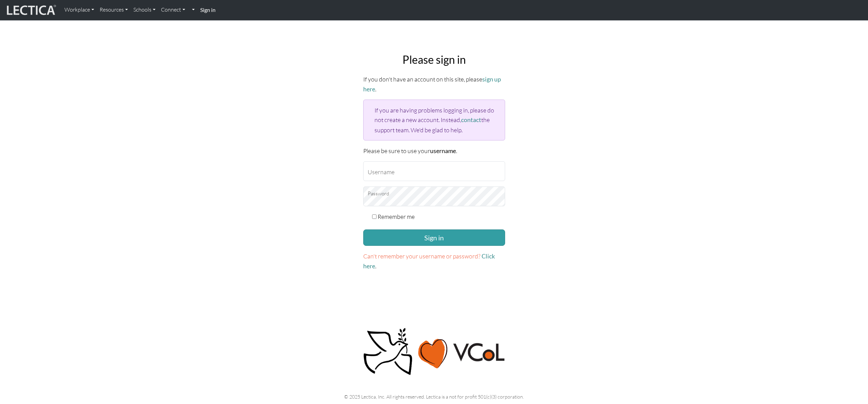 Image resolution: width=868 pixels, height=404 pixels. Describe the element at coordinates (434, 397) in the screenshot. I see `p: © 2025 Lectica, Inc. All rights reserved. Lectica is a not for profit 501(c)(3) corporation.` at that location.